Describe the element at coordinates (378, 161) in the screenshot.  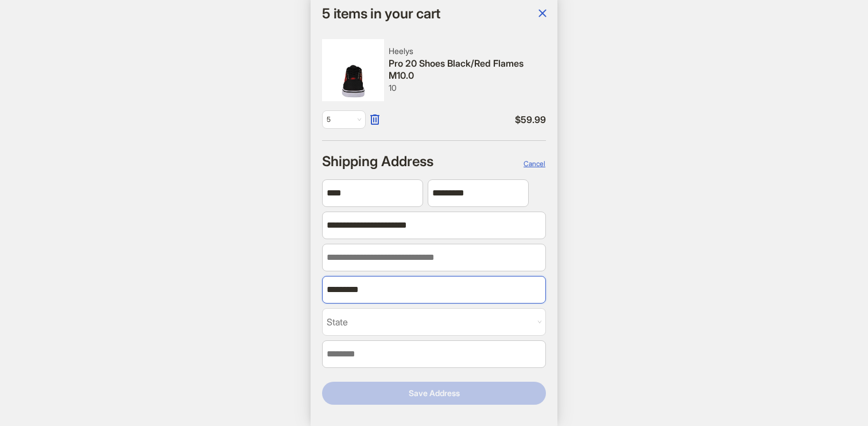
I see `h2: Shipping Address` at that location.